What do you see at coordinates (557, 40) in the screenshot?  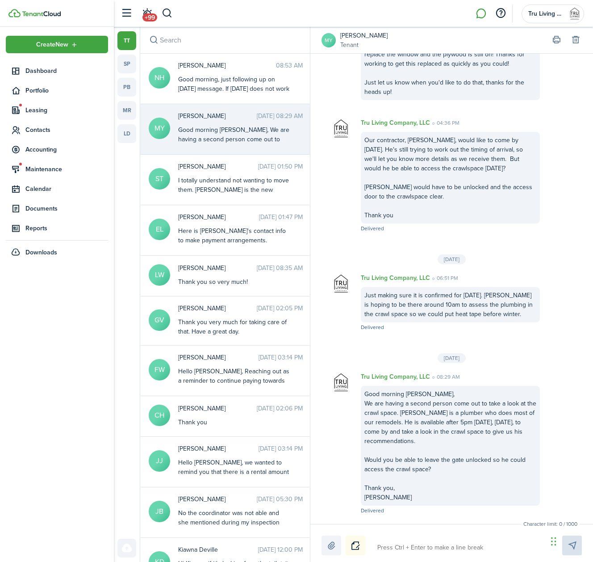 I see `button: Print` at bounding box center [557, 40].